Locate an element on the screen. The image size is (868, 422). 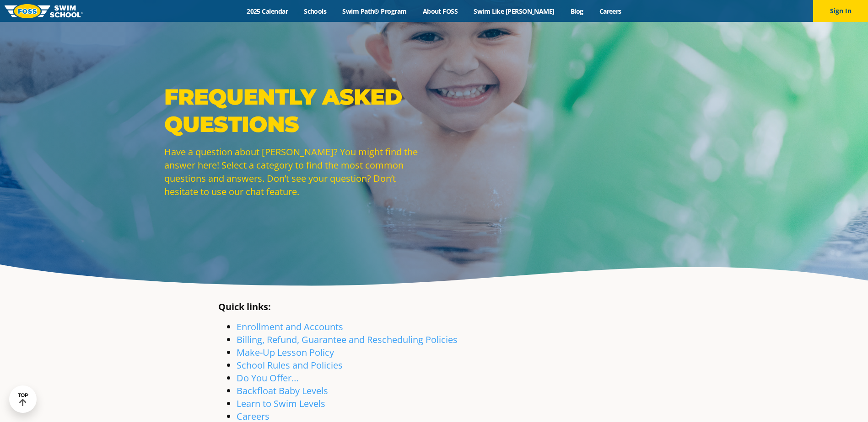
a: Make-Up Lesson Policy is located at coordinates (285, 352).